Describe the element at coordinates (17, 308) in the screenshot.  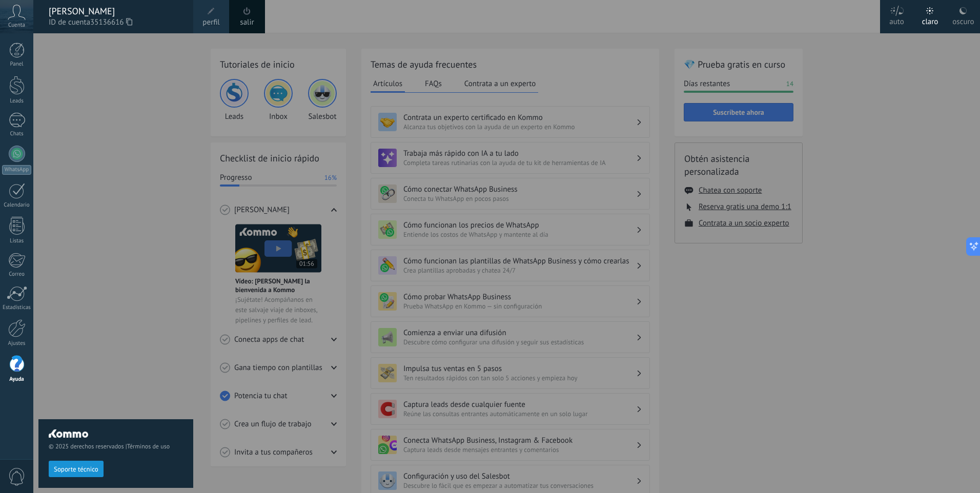
I see `div: Estadísticas` at that location.